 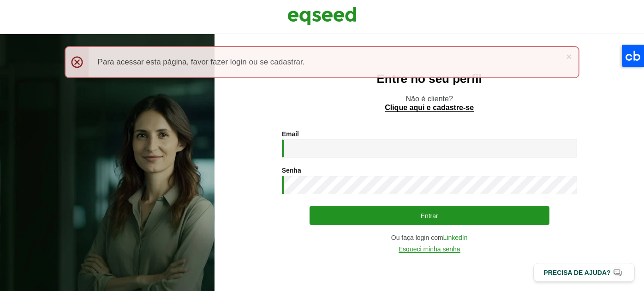 I want to click on label: Senha, so click(x=291, y=170).